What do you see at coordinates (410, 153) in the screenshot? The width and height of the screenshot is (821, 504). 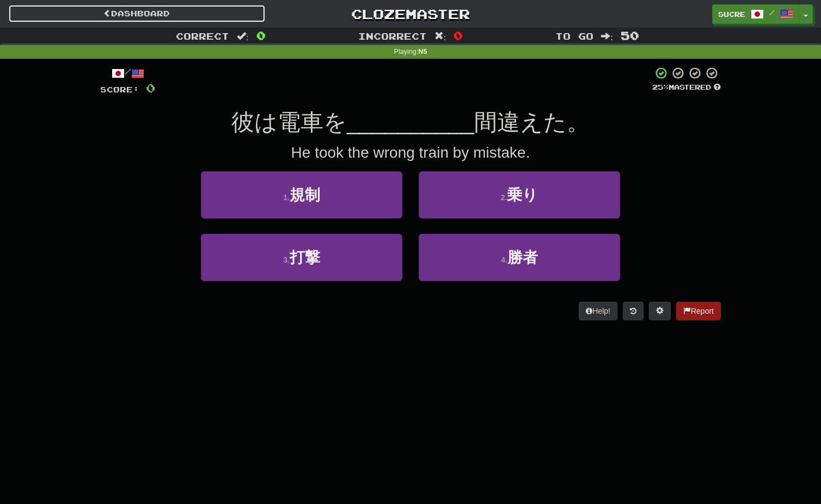 I see `div: He took the wrong train by mistake.` at bounding box center [410, 153].